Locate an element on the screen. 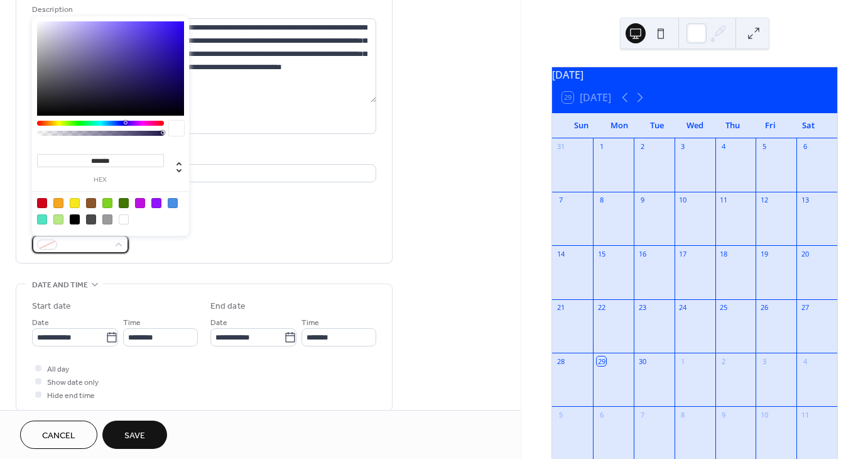 The width and height of the screenshot is (868, 459). div: #417505 is located at coordinates (124, 203).